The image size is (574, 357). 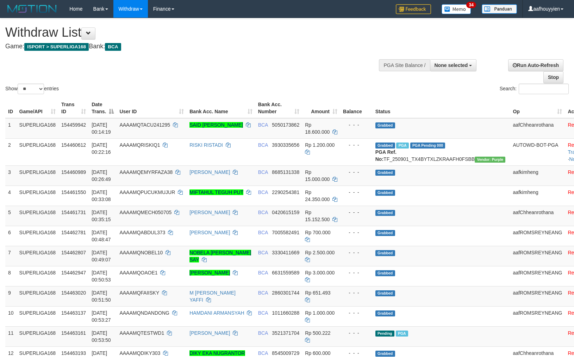 What do you see at coordinates (217, 353) in the screenshot?
I see `a: DIKY EKA NUGRANTOR` at bounding box center [217, 353].